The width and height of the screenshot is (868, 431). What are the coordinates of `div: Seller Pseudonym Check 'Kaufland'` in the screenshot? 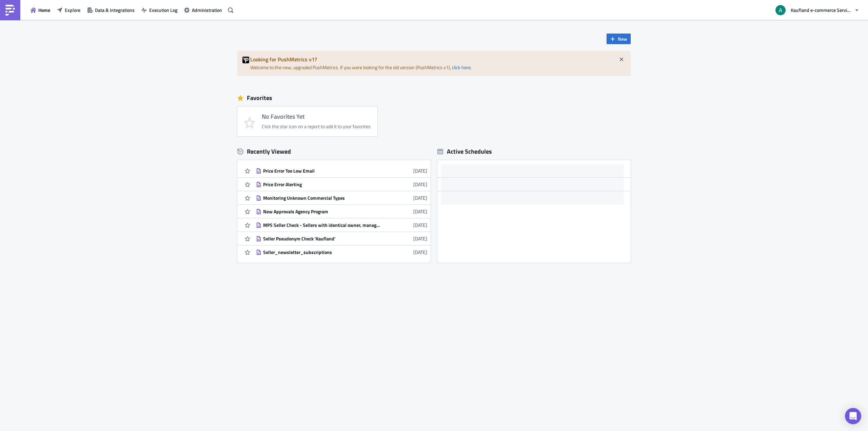 It's located at (322, 239).